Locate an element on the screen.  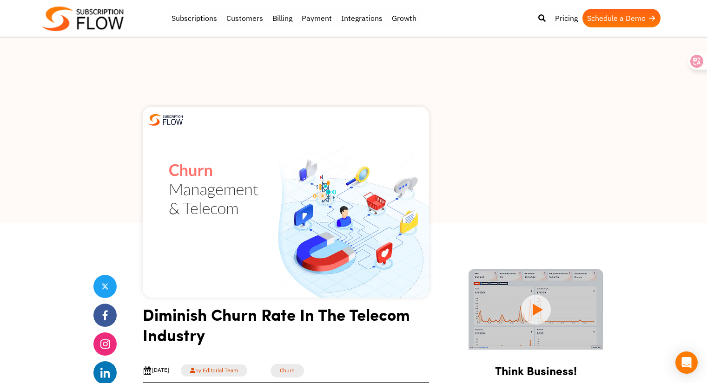
a: Pricing is located at coordinates (566, 18).